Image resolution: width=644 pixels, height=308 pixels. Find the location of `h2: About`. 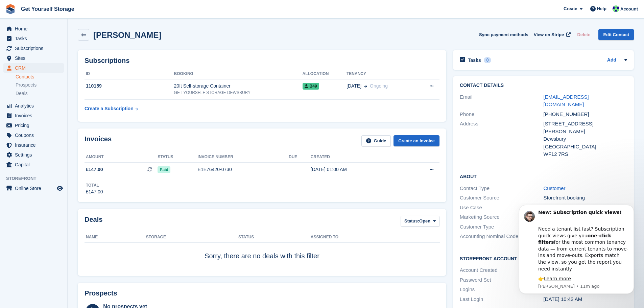

h2: About is located at coordinates (543, 175).